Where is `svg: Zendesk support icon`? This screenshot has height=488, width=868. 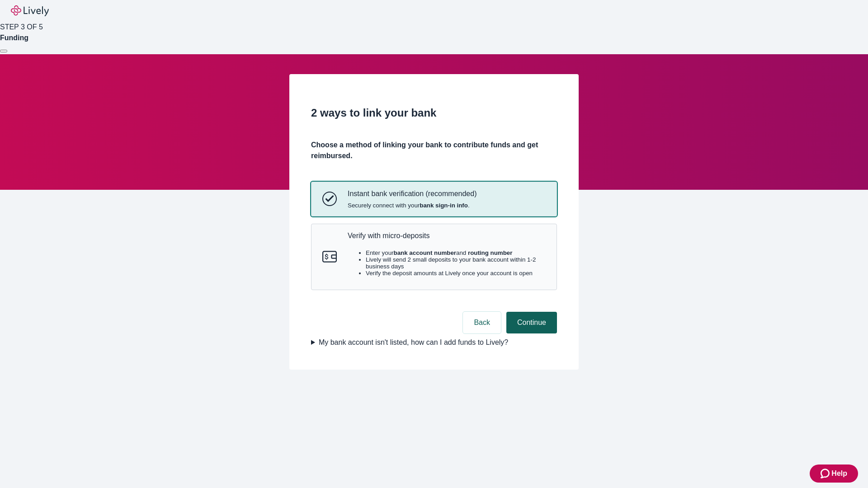
svg: Zendesk support icon is located at coordinates (826, 474).